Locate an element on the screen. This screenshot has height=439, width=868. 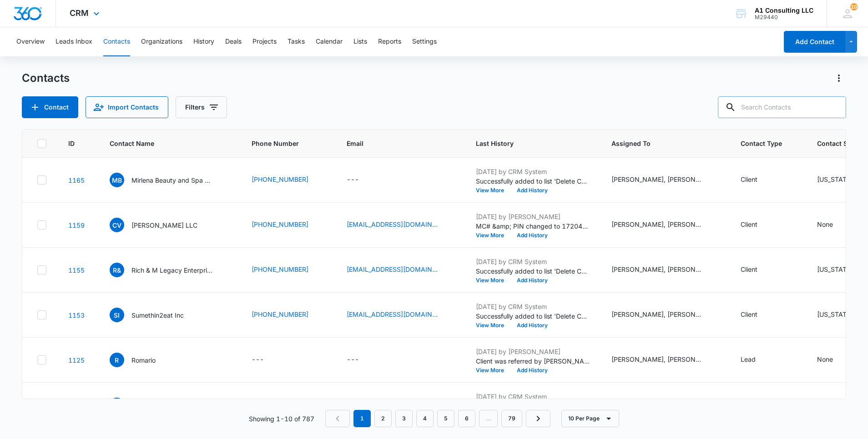
button: Settings is located at coordinates (424, 42).